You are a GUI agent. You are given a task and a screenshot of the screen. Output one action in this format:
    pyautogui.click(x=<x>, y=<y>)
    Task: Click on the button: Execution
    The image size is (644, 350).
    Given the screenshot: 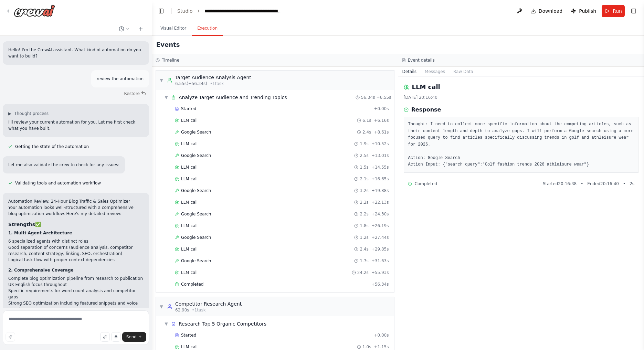 What is the action you would take?
    pyautogui.click(x=208, y=28)
    